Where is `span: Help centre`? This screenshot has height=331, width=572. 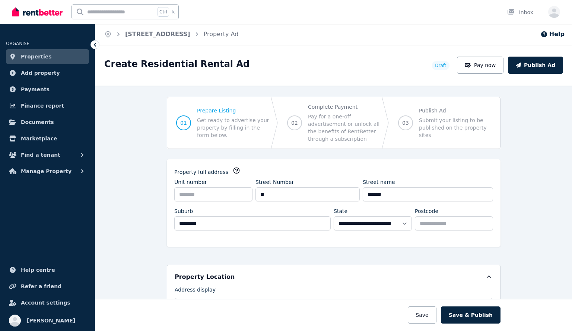 span: Help centre is located at coordinates (38, 270).